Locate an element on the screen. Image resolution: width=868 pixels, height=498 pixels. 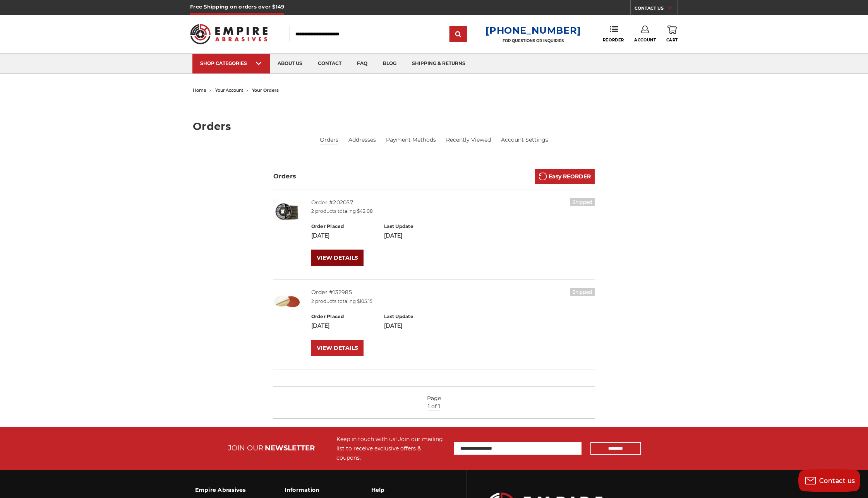
a: Recently Viewed is located at coordinates (468, 140).